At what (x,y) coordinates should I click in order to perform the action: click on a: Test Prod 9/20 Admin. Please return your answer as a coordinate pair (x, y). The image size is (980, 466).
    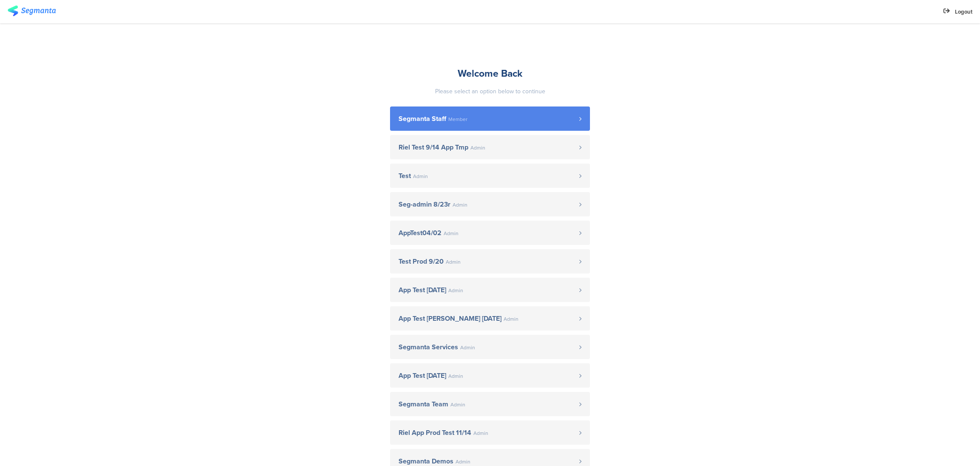
    Looking at the image, I should click on (490, 261).